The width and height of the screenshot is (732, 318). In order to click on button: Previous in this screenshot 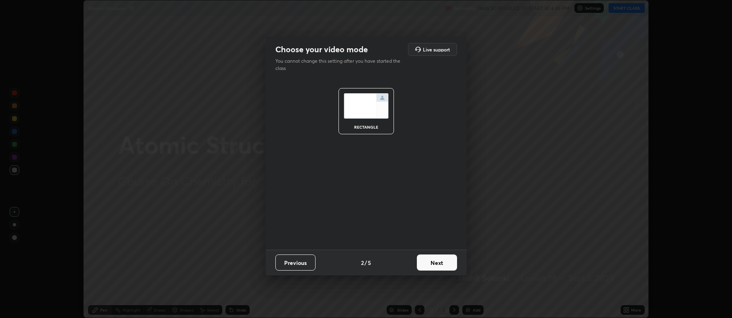, I will do `click(296, 263)`.